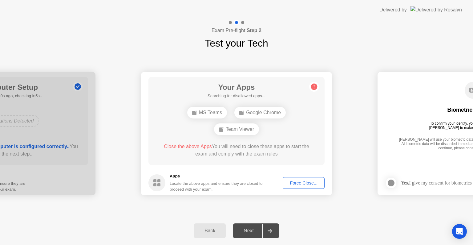  What do you see at coordinates (237, 150) in the screenshot?
I see `div: You will need to close these apps to start the exam and comply with the exam rules` at bounding box center [237, 150].